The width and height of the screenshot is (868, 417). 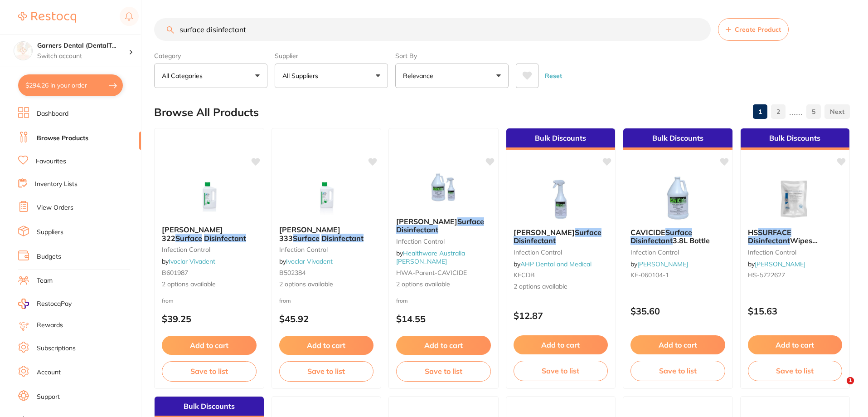 What do you see at coordinates (49, 257) in the screenshot?
I see `a: Budgets` at bounding box center [49, 257].